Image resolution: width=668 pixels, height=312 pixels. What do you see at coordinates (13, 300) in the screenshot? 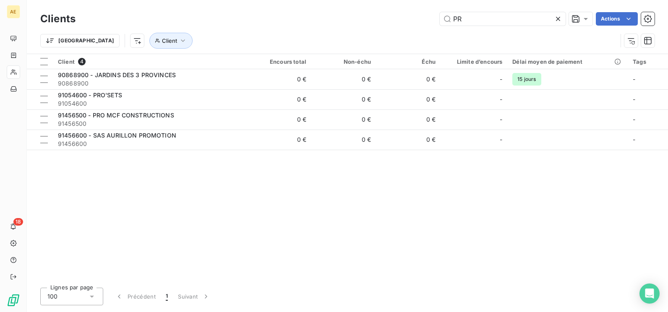
I see `img: Logo LeanPay` at bounding box center [13, 300].